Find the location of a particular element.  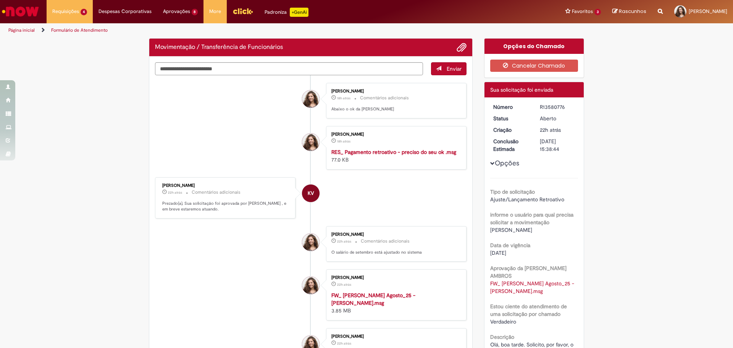

button: Enviar is located at coordinates (449, 69).